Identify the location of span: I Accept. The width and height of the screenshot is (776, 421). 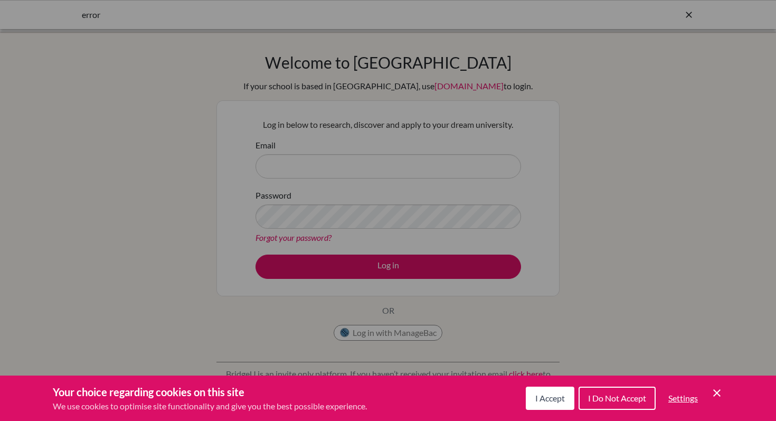
(550, 397).